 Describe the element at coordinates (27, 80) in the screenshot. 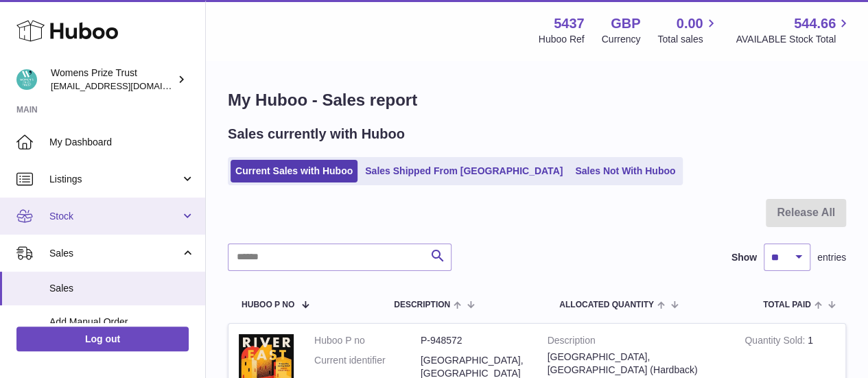

I see `img: info@womensprizeforfiction.co.uk` at that location.